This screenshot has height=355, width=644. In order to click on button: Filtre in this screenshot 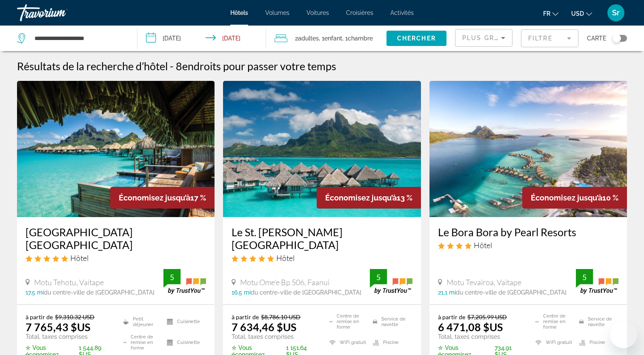, I will do `click(549, 38)`.